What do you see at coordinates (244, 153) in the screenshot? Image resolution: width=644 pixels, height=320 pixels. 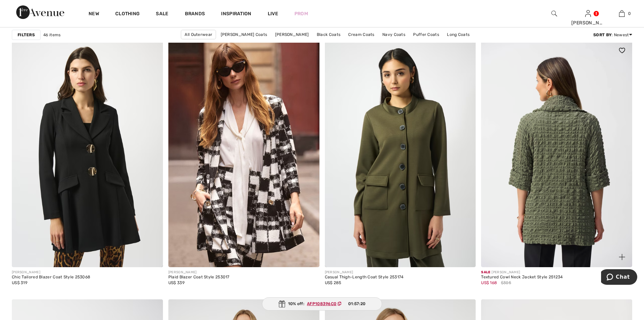 I see `img: Plaid Blazer Coat Style 253017. Black/cream` at bounding box center [244, 153].